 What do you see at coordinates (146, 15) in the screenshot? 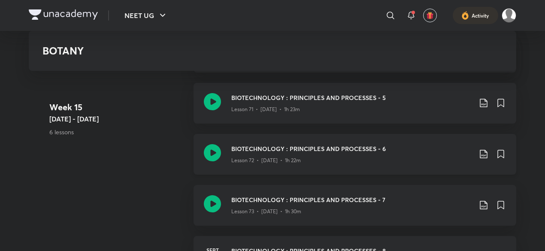
I see `button: NEET UG` at bounding box center [146, 15].